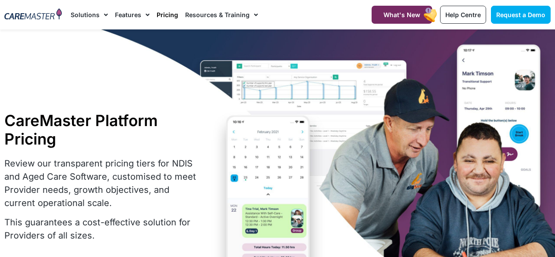 The height and width of the screenshot is (257, 555). What do you see at coordinates (402, 14) in the screenshot?
I see `a: What's New` at bounding box center [402, 14].